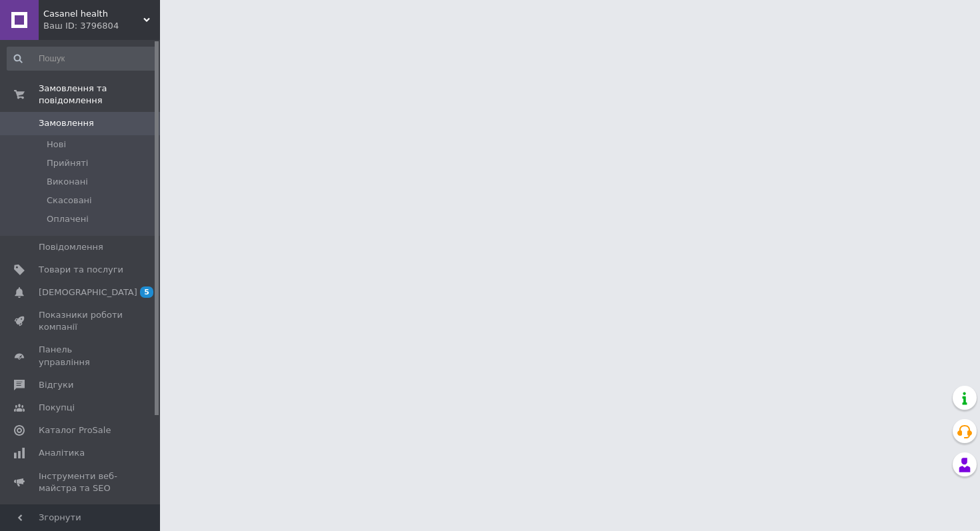 This screenshot has height=531, width=980. What do you see at coordinates (66, 123) in the screenshot?
I see `span: Замовлення` at bounding box center [66, 123].